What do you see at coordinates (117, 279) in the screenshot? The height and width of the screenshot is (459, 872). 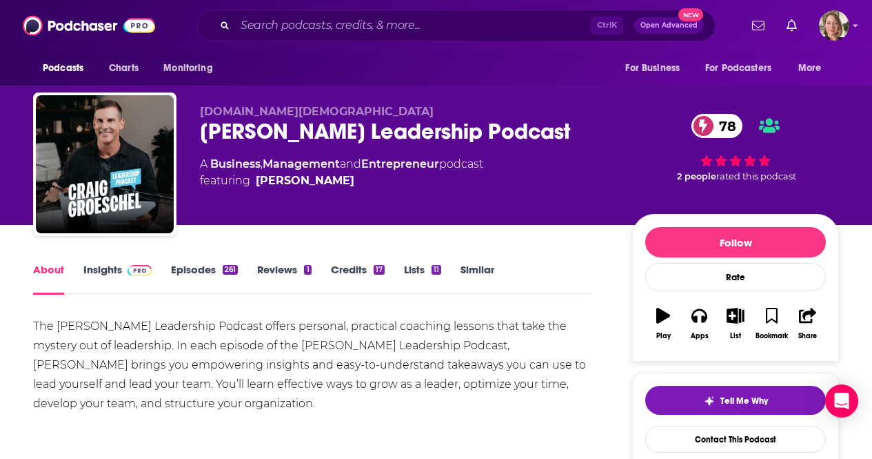 I see `a: InsightsPodchaser Pro` at bounding box center [117, 279].